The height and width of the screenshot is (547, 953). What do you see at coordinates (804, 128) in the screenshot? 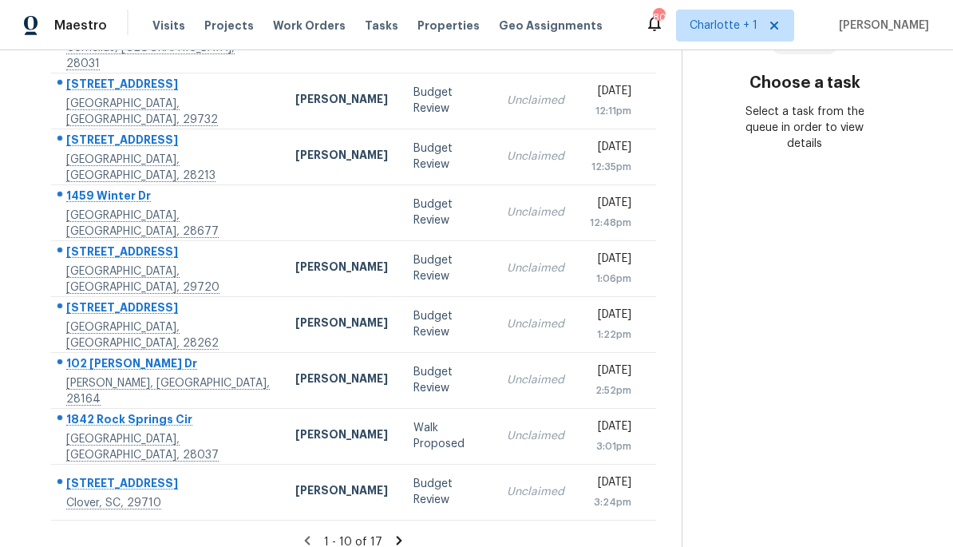
I see `div: Select a task from the queue in order to view details` at bounding box center [804, 128].